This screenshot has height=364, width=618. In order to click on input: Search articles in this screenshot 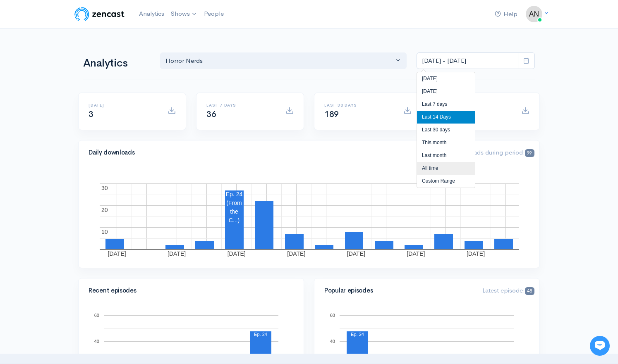, I will do `click(86, 164)`.